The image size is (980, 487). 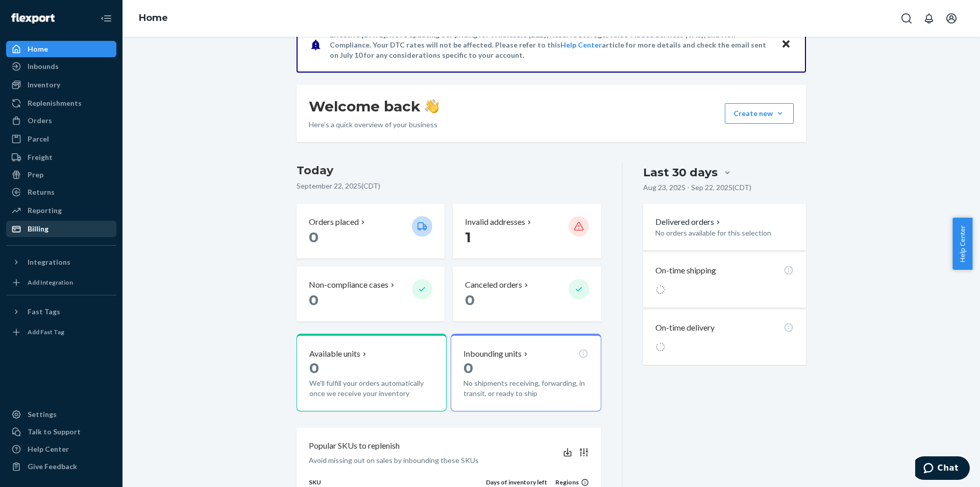 I want to click on button: Integrations, so click(x=61, y=262).